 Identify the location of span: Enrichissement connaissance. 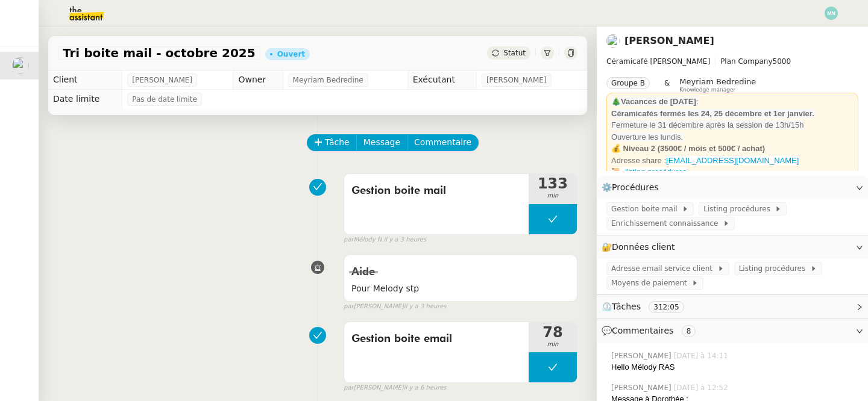
(666, 223).